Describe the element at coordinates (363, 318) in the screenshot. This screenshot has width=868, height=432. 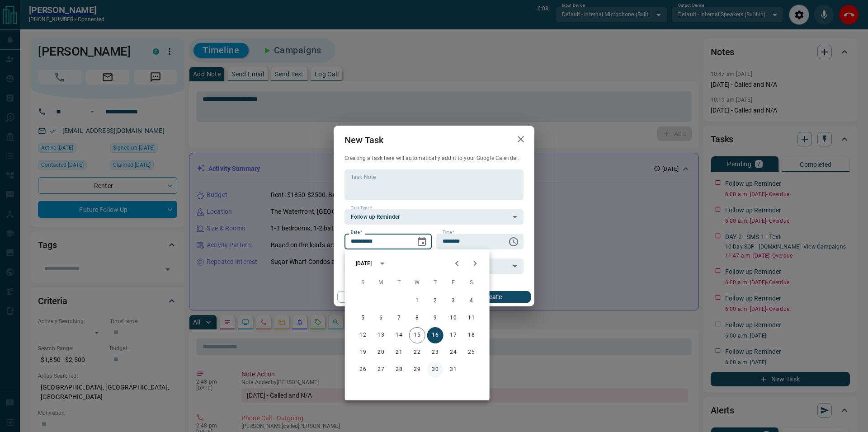
I see `button: 5` at that location.